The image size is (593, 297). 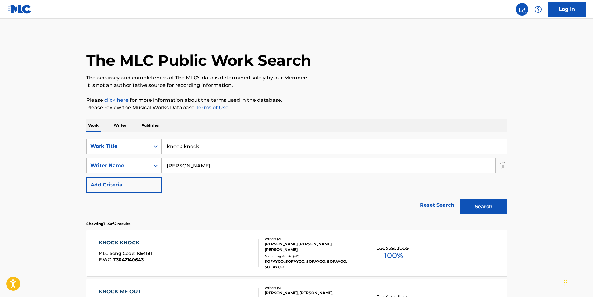 I want to click on img: search, so click(x=522, y=9).